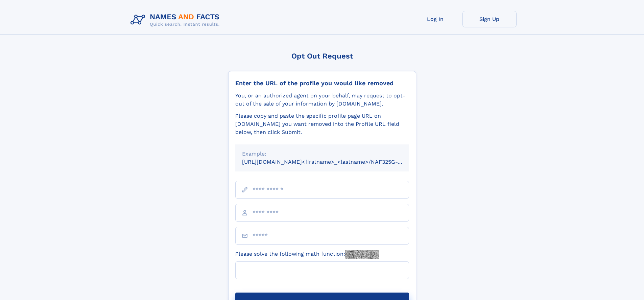  What do you see at coordinates (322, 83) in the screenshot?
I see `div: Enter the URL of the profile you would like removed` at bounding box center [322, 83].